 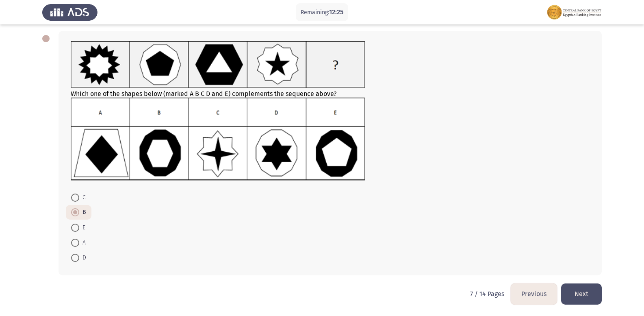 What do you see at coordinates (582, 294) in the screenshot?
I see `button: load next page` at bounding box center [582, 294].